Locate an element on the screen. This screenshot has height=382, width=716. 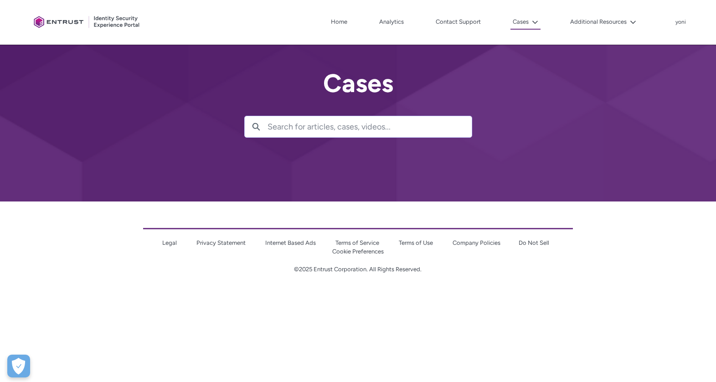
button: Cases is located at coordinates (525, 22).